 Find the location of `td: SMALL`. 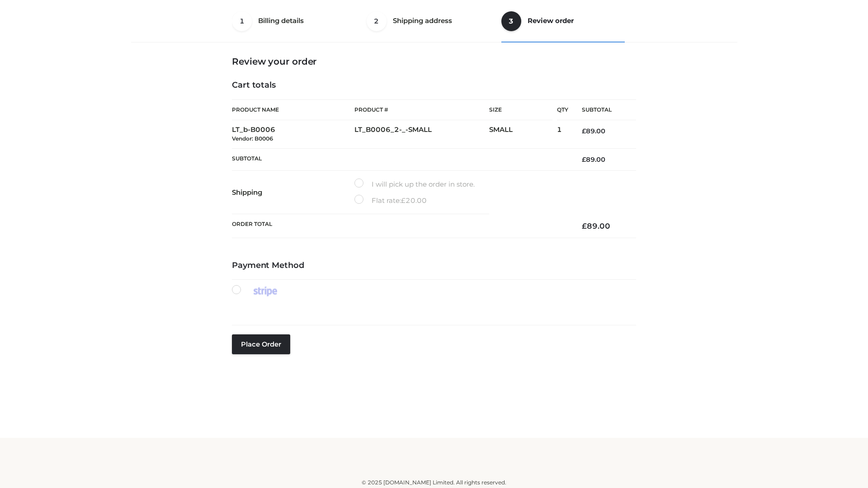

td: SMALL is located at coordinates (523, 134).